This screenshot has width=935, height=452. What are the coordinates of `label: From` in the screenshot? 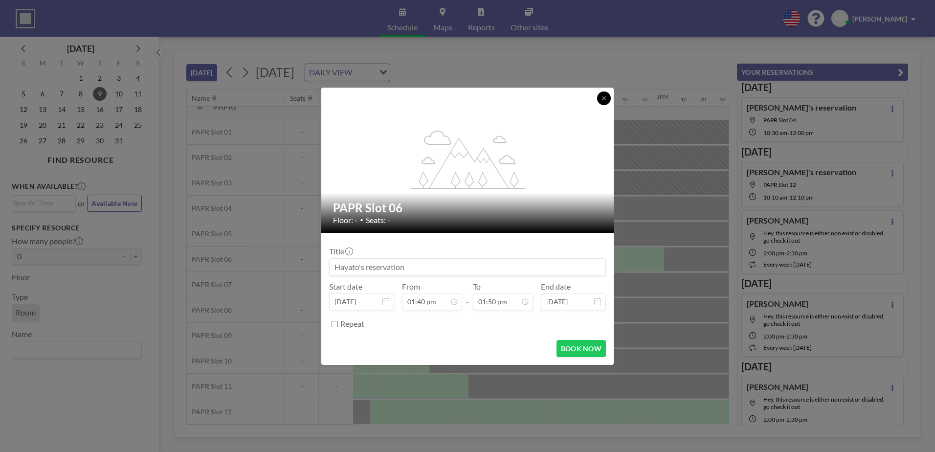 It's located at (411, 286).